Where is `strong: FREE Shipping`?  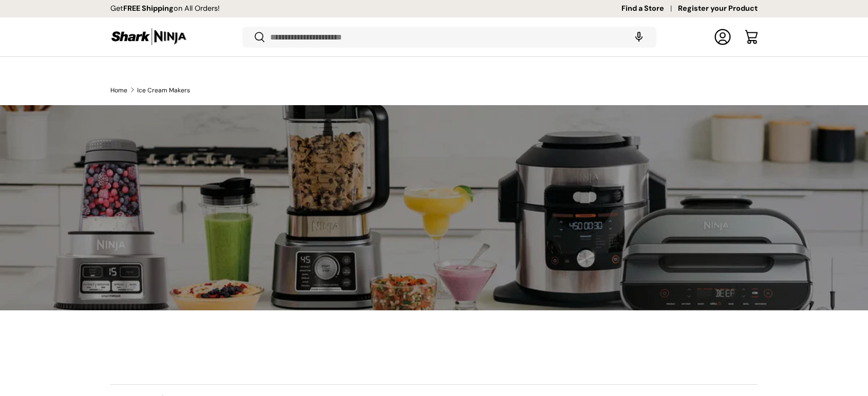
strong: FREE Shipping is located at coordinates (148, 8).